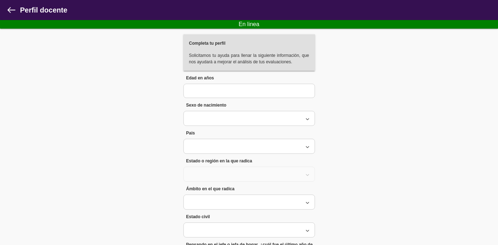 This screenshot has height=245, width=498. I want to click on h2: Perfil docente, so click(255, 10).